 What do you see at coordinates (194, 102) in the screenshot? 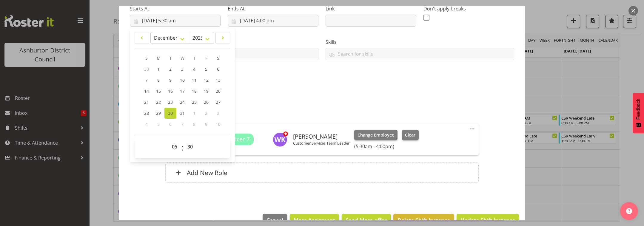
I see `a: 25` at bounding box center [194, 102].